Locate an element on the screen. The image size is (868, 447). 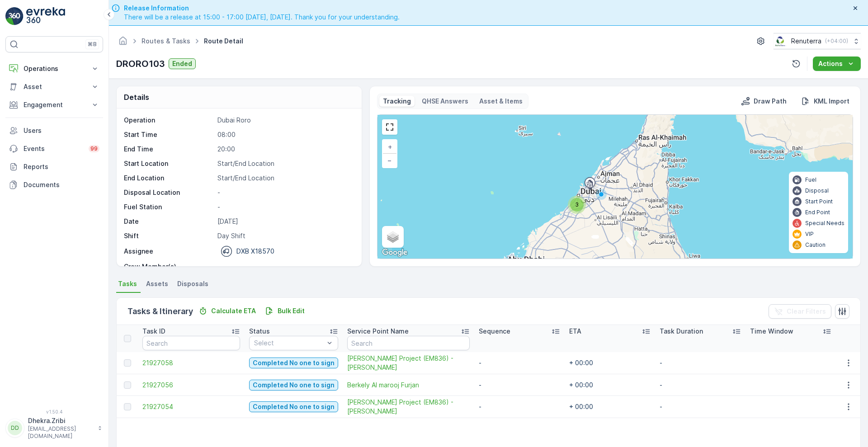
p: Engagement is located at coordinates (54, 105).